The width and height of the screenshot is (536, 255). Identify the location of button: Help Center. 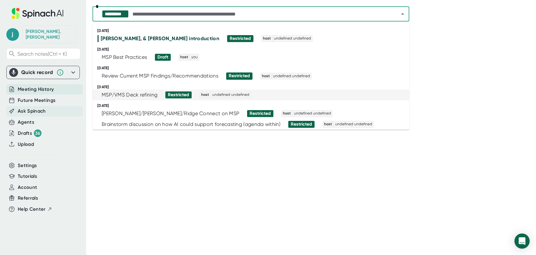
(35, 209).